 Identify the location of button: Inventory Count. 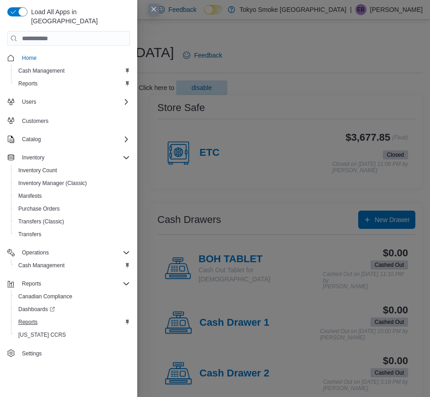
(72, 171).